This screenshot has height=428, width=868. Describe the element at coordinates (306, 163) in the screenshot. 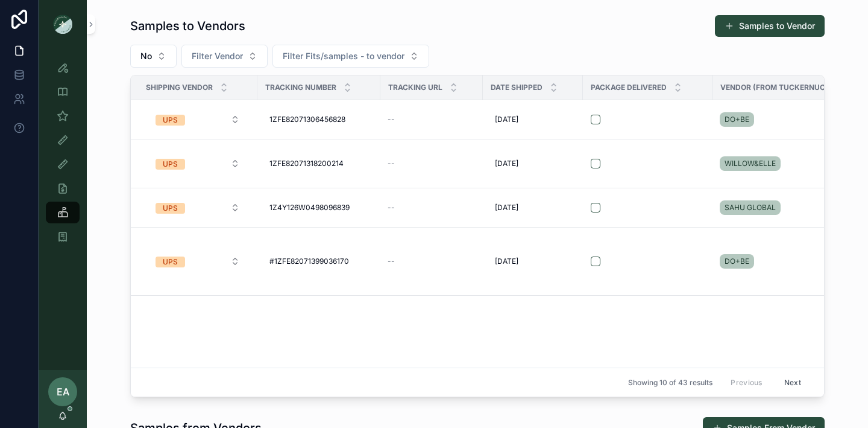

I see `span: 1ZFE82071318200214` at that location.